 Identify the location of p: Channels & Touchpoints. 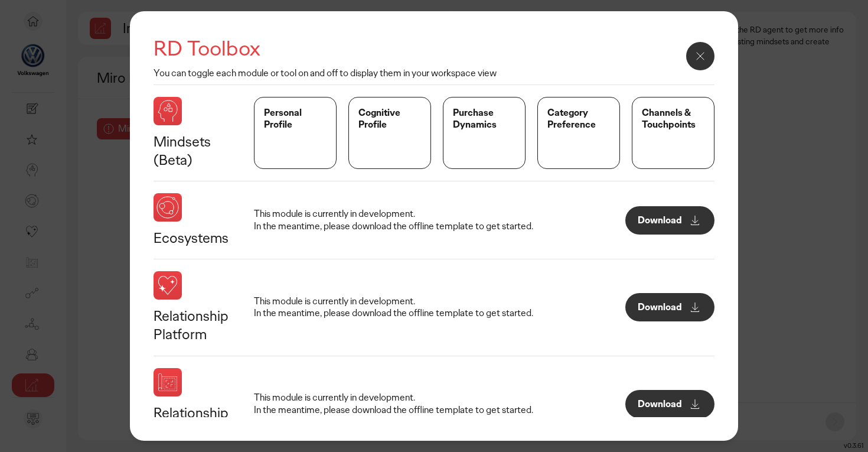
(673, 120).